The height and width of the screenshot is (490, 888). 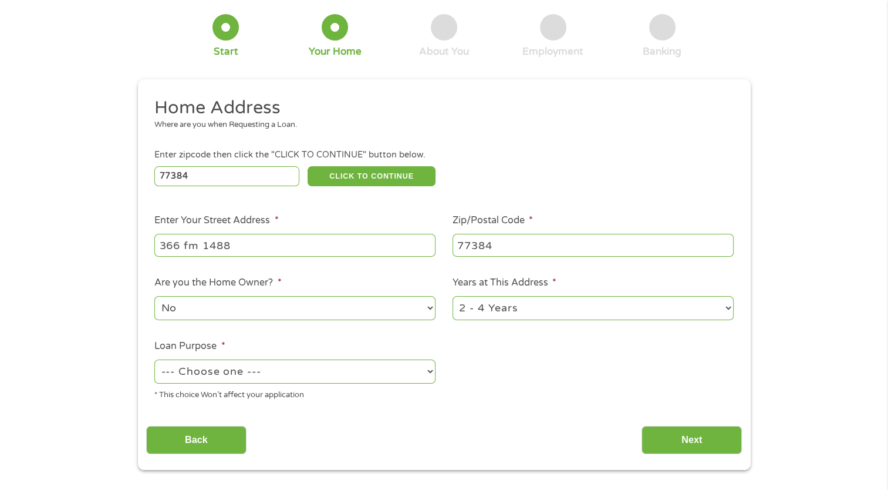 I want to click on label: Zip/Postal Code, so click(x=493, y=220).